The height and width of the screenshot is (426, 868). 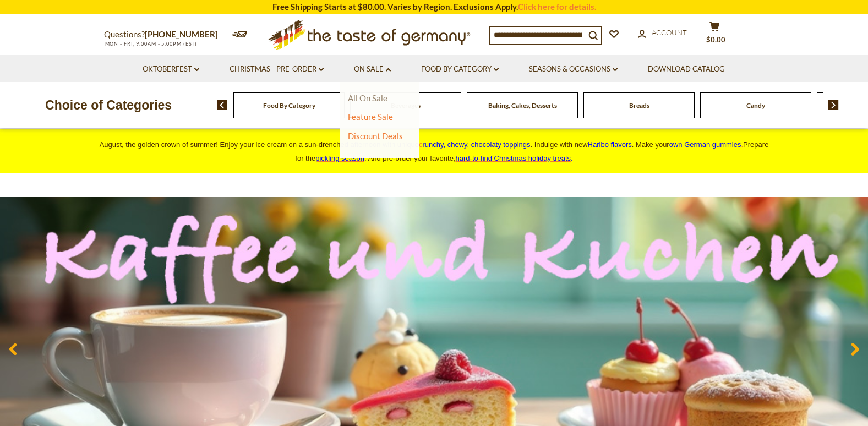 I want to click on a: own German gummies., so click(x=706, y=144).